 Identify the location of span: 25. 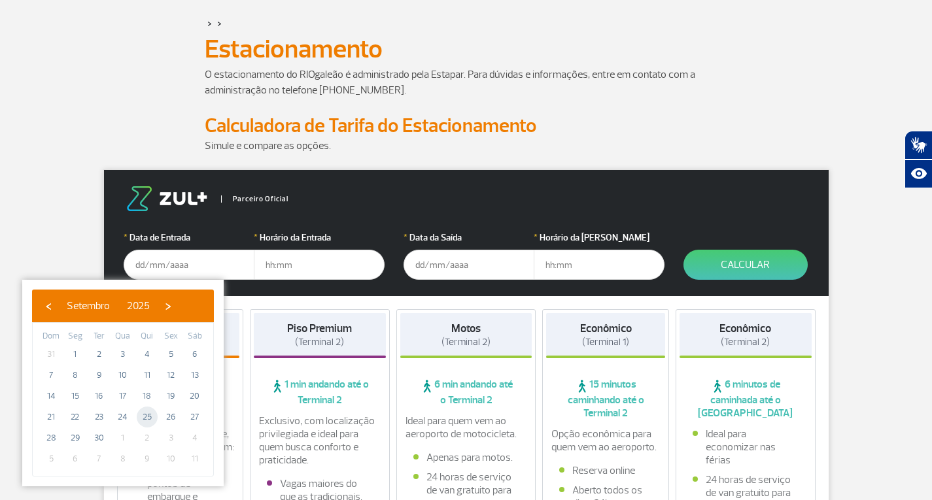
(147, 417).